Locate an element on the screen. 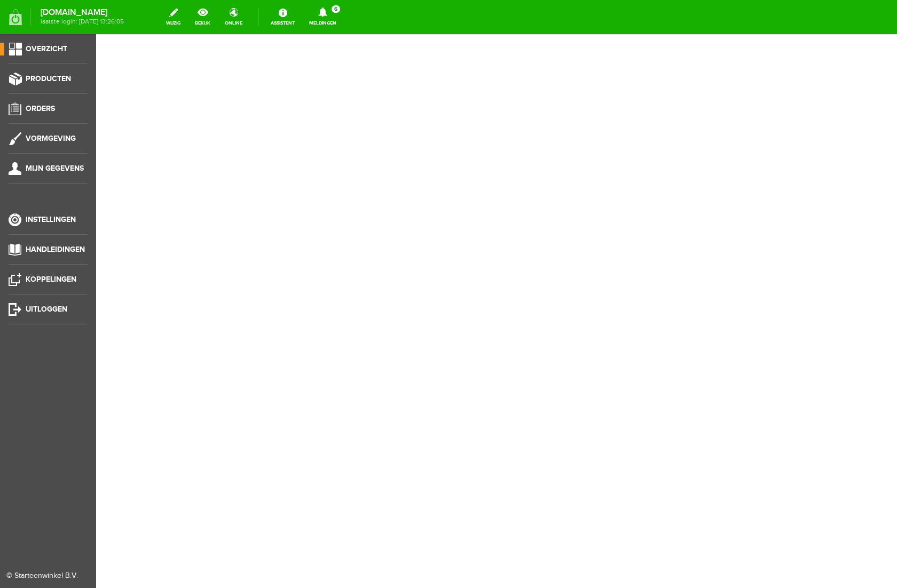 The width and height of the screenshot is (897, 588). div: © Starteenwinkel B.V. is located at coordinates (43, 576).